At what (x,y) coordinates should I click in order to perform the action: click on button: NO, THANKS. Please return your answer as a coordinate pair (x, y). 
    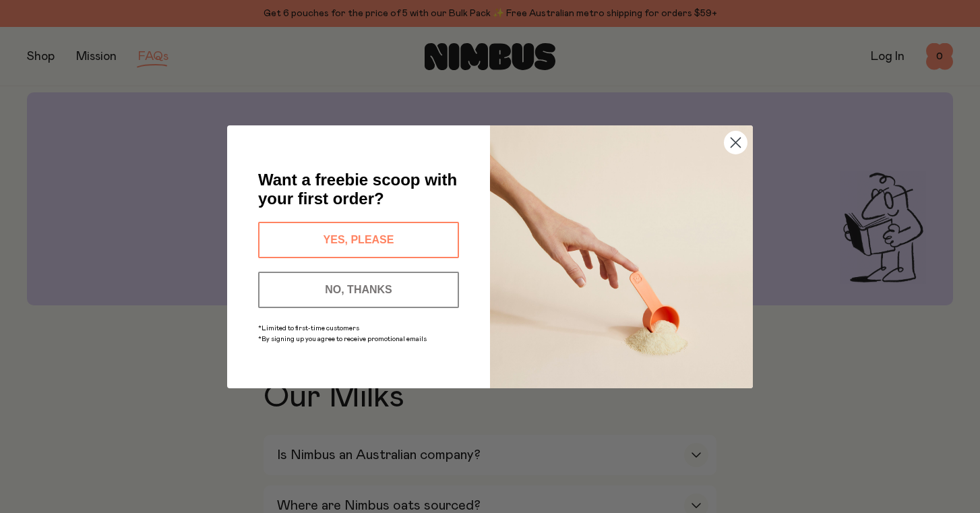
    Looking at the image, I should click on (359, 290).